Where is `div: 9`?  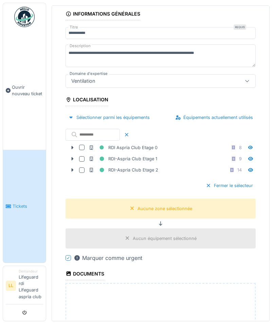 div: 9 is located at coordinates (240, 159).